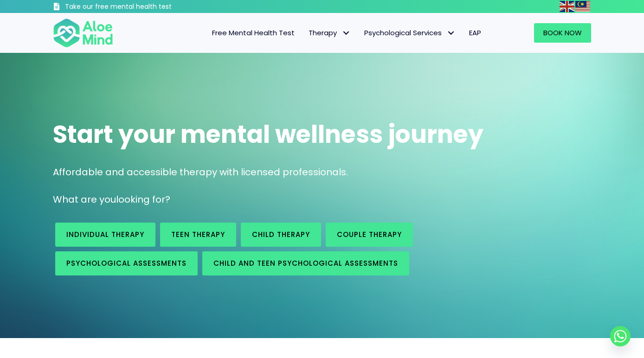 The width and height of the screenshot is (644, 358). I want to click on span: Psychological assessments, so click(126, 263).